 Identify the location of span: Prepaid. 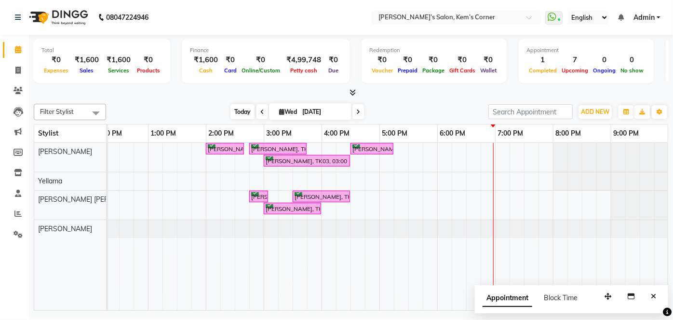
(407, 70).